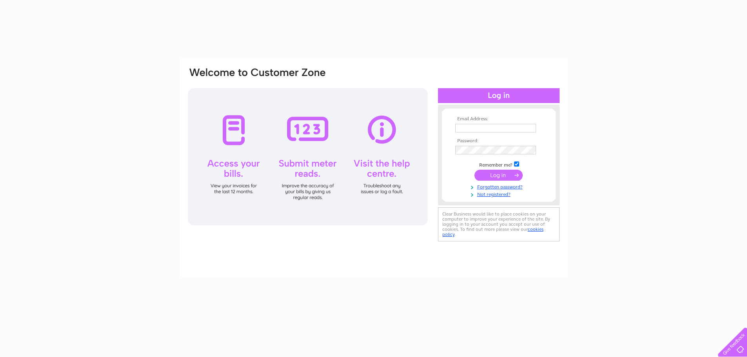 This screenshot has width=747, height=357. Describe the element at coordinates (499, 119) in the screenshot. I see `th: Email Address:` at that location.